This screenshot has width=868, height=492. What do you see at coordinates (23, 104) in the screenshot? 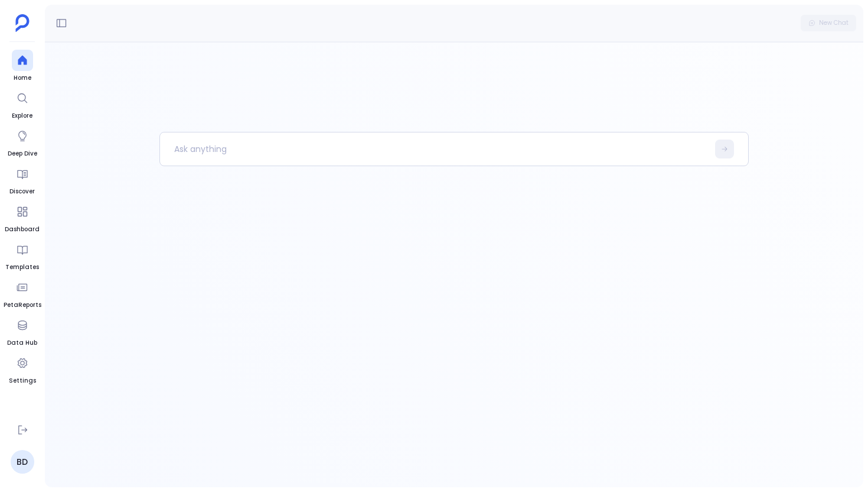
I see `a: Explore` at bounding box center [23, 104].